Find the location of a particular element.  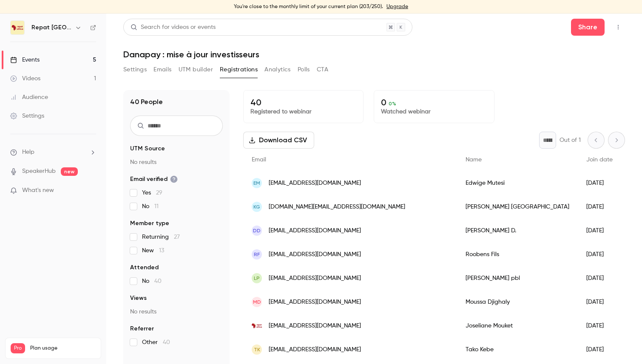

div: Events is located at coordinates (25, 60).